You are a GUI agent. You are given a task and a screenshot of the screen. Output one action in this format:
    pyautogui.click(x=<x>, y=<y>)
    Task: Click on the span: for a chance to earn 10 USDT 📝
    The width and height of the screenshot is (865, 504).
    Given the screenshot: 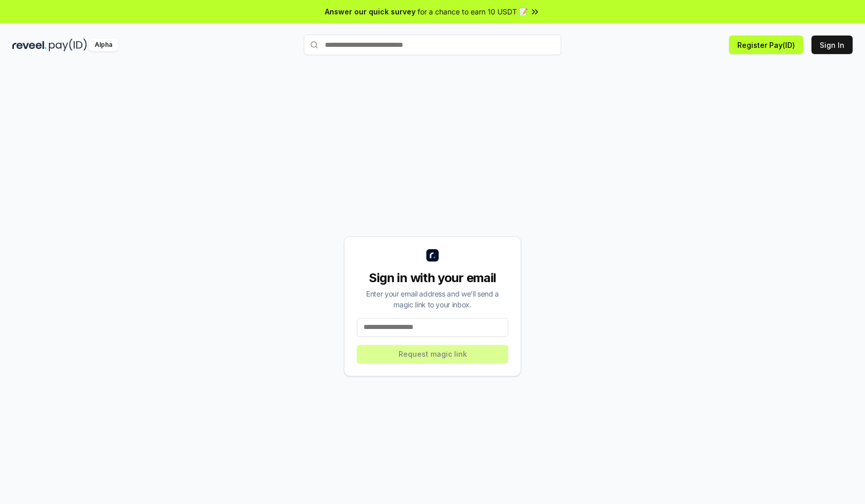 What is the action you would take?
    pyautogui.click(x=473, y=11)
    